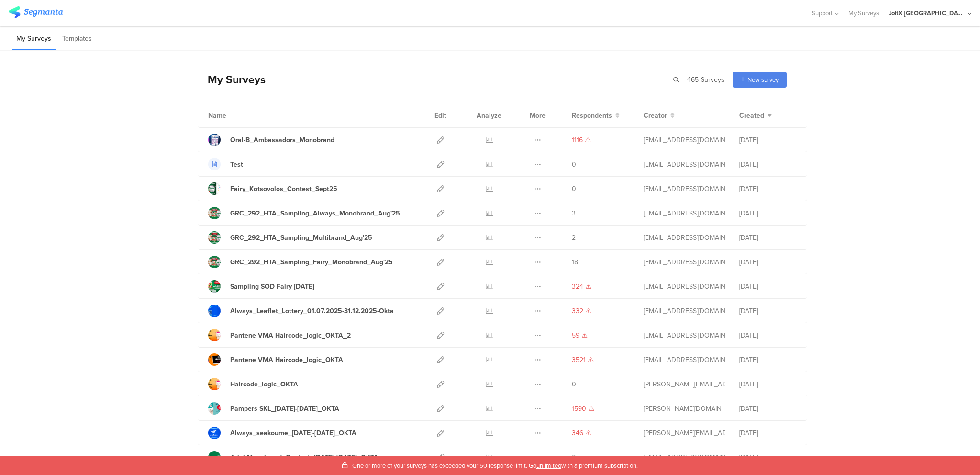  What do you see at coordinates (301, 311) in the screenshot?
I see `a: Always_Leaflet_Lottery_01.07.2025-31.12.2025-Okta` at bounding box center [301, 311].